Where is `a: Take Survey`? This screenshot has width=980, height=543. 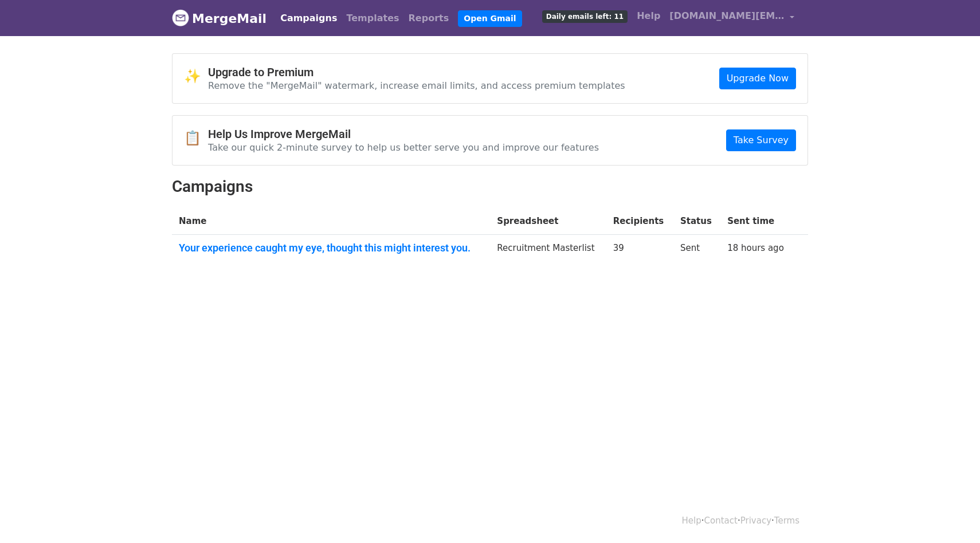
a: Take Survey is located at coordinates (761, 140).